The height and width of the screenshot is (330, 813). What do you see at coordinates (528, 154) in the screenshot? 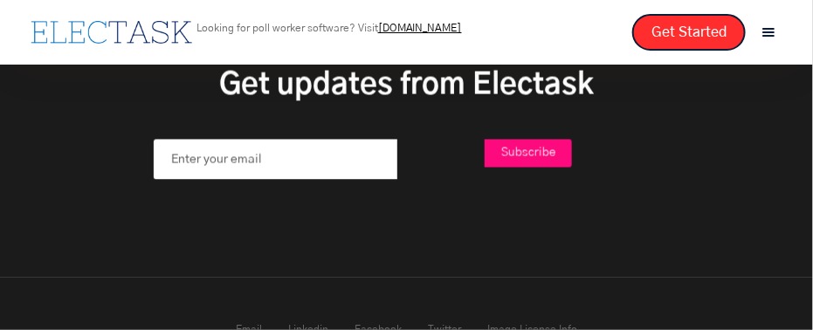
I see `input: Subscribe` at bounding box center [528, 154].